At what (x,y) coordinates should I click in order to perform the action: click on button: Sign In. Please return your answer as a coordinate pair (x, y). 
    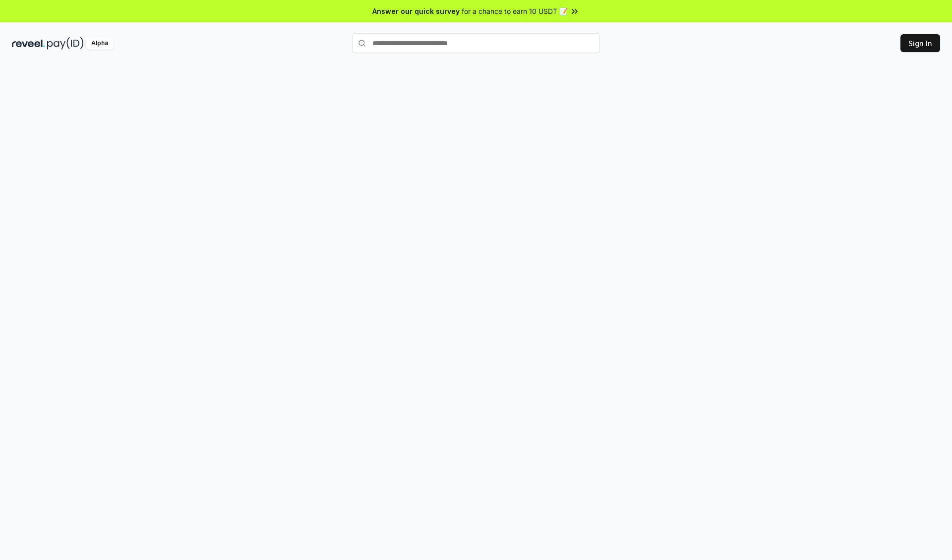
    Looking at the image, I should click on (921, 43).